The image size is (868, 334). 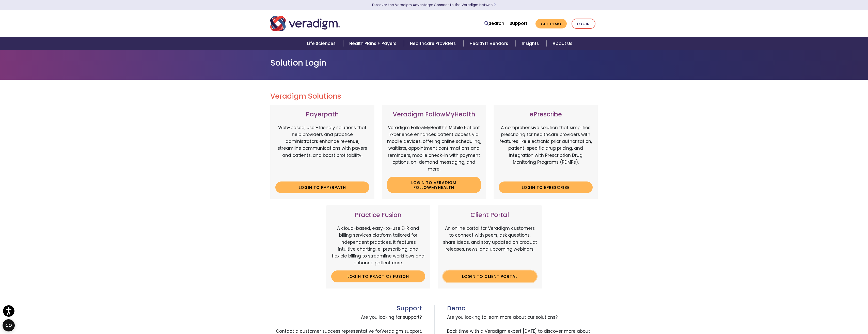 What do you see at coordinates (518, 23) in the screenshot?
I see `a: Support` at bounding box center [518, 23].